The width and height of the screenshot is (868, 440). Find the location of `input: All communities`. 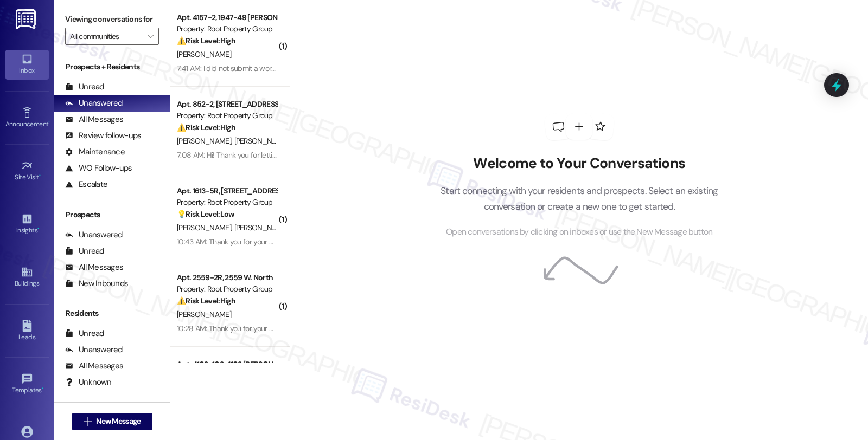

input: All communities is located at coordinates (106, 36).